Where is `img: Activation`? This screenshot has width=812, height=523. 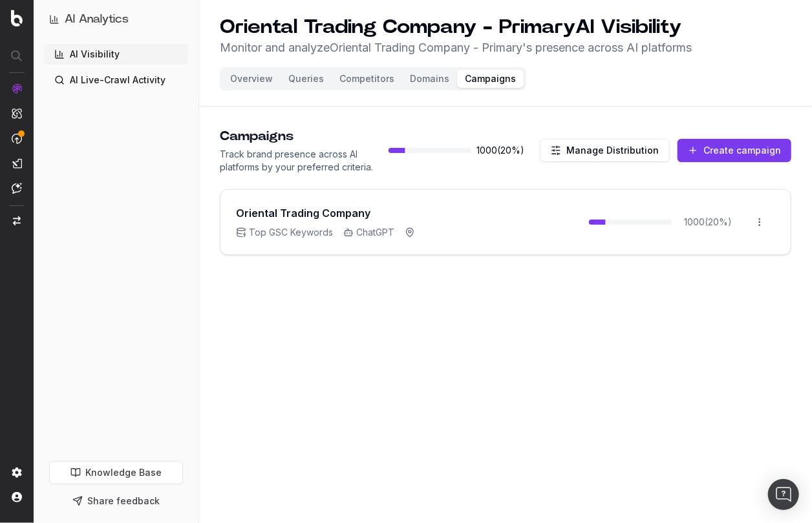 img: Activation is located at coordinates (17, 138).